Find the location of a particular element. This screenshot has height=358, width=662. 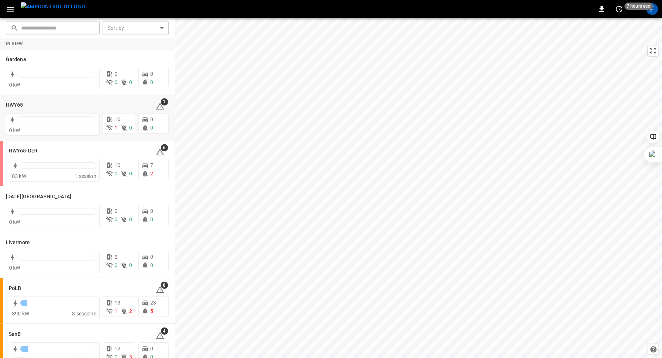

span: 7 is located at coordinates (152, 165).